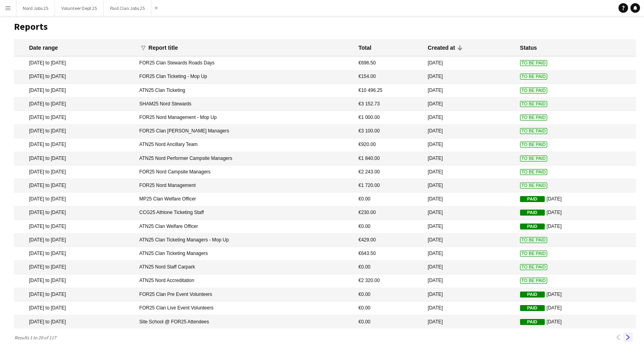 This screenshot has width=644, height=354. Describe the element at coordinates (245, 200) in the screenshot. I see `mat-cell: MP25 Clan Welfare Officer` at that location.